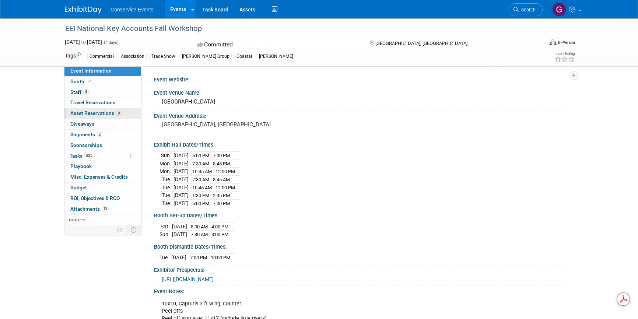  What do you see at coordinates (103, 199) in the screenshot?
I see `a: ROI, Objectives & ROO` at bounding box center [103, 199].